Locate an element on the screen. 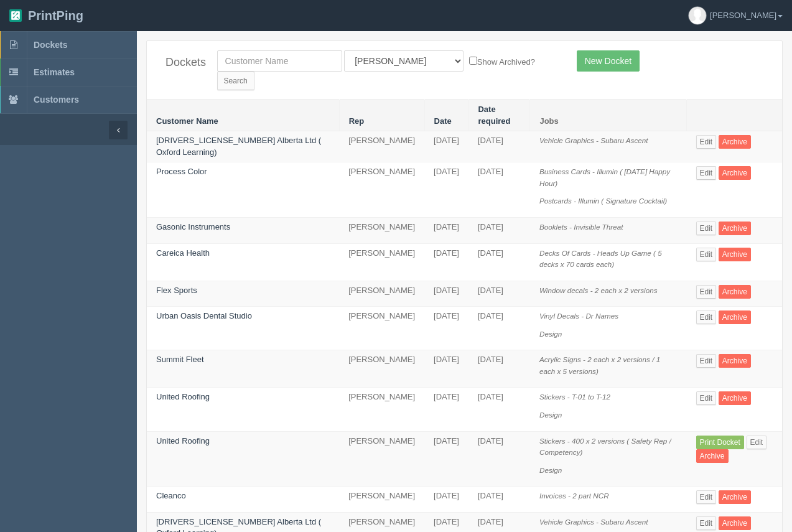 Image resolution: width=792 pixels, height=532 pixels. img: logo-3e63b451c926e2ac314895c53de4908e5d424f24456219fb08d385ab2e579770.png is located at coordinates (16, 16).